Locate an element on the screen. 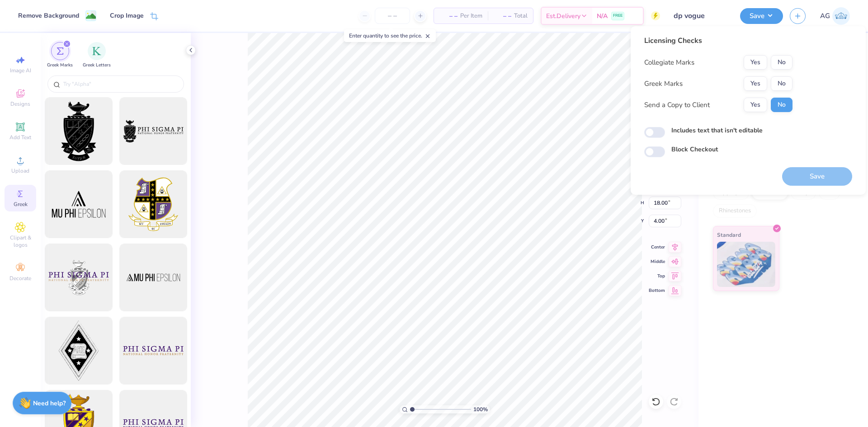  span: Bottom is located at coordinates (657, 291).